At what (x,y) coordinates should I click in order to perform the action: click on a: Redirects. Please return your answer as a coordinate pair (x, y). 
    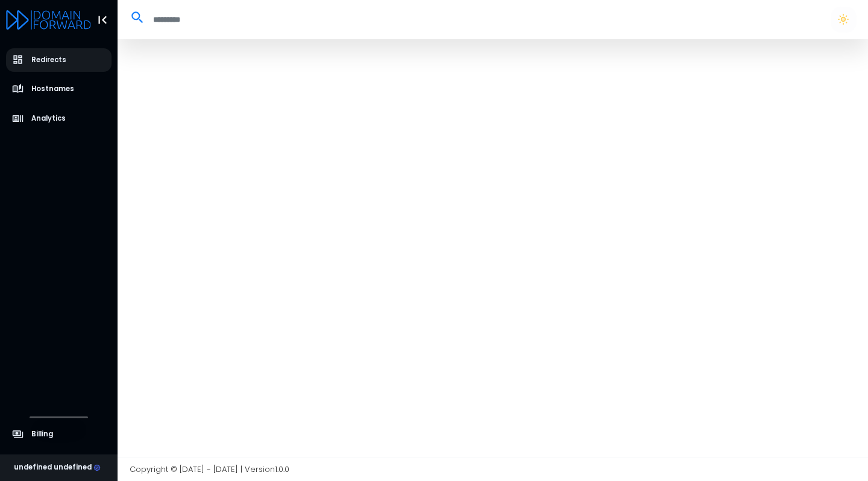
    Looking at the image, I should click on (59, 60).